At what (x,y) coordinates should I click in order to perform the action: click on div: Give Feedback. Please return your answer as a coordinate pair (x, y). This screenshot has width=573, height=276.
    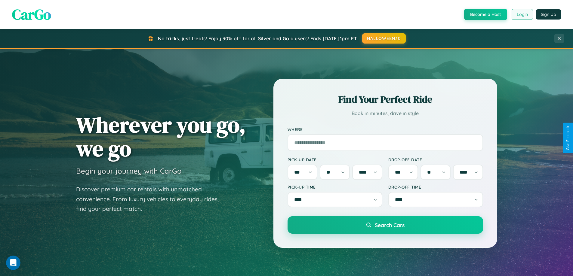
    Looking at the image, I should click on (568, 138).